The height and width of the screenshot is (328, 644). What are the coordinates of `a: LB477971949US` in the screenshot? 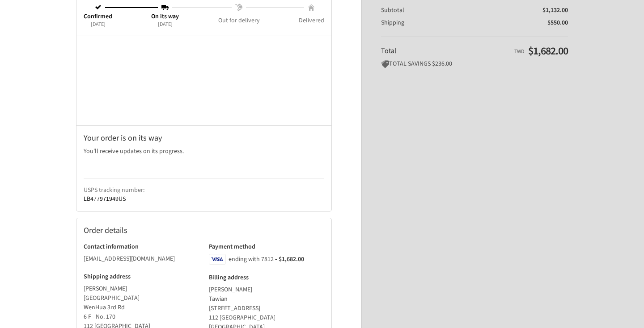 It's located at (104, 199).